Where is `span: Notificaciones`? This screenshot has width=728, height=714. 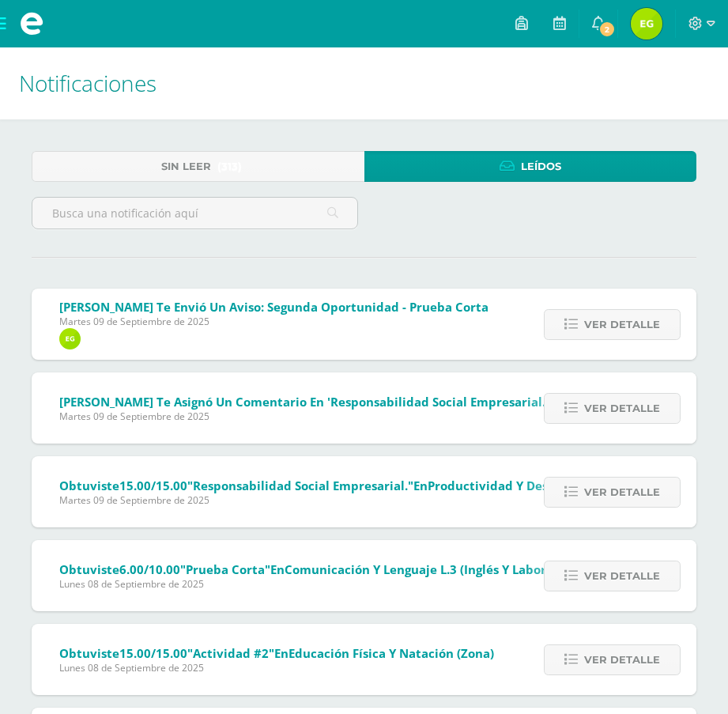 span: Notificaciones is located at coordinates (88, 83).